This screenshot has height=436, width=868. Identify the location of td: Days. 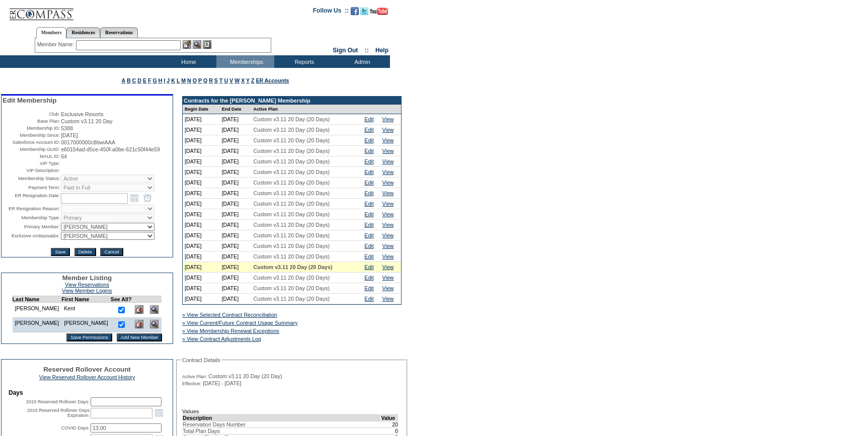
(87, 393).